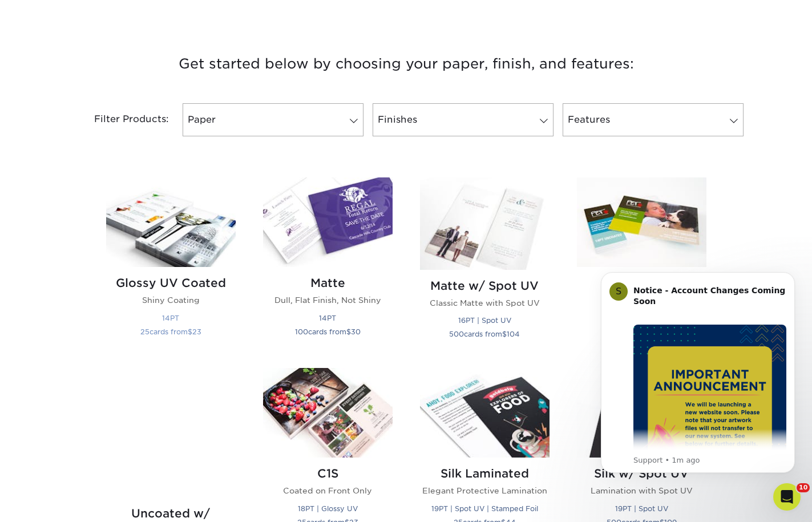 The height and width of the screenshot is (522, 812). Describe the element at coordinates (641, 222) in the screenshot. I see `img: Uncoated Postcards` at that location.